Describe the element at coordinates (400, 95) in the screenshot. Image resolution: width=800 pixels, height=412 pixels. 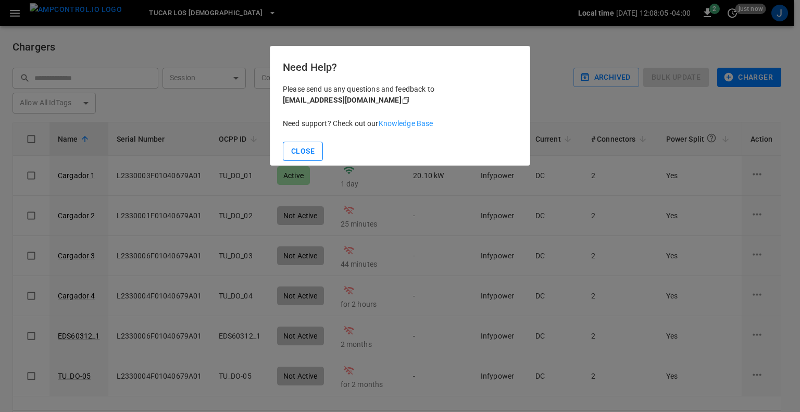
I see `p: Please send us any questions and feedback to` at that location.